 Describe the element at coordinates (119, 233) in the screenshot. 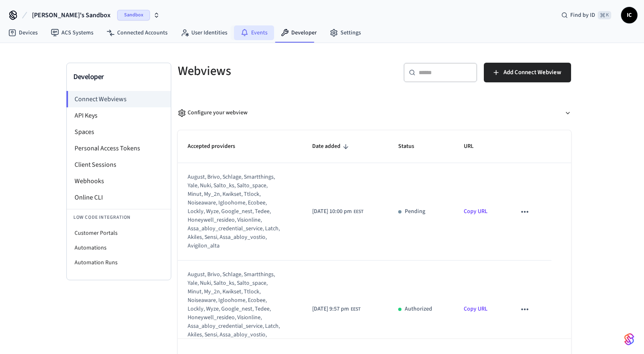

I see `li: Customer Portals` at that location.